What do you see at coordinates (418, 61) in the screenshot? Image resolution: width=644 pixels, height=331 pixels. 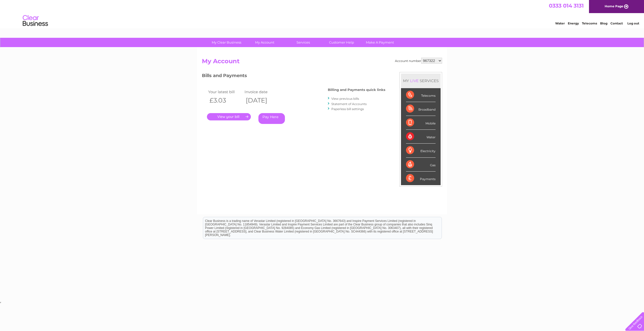 I see `div: Account number` at bounding box center [418, 61].